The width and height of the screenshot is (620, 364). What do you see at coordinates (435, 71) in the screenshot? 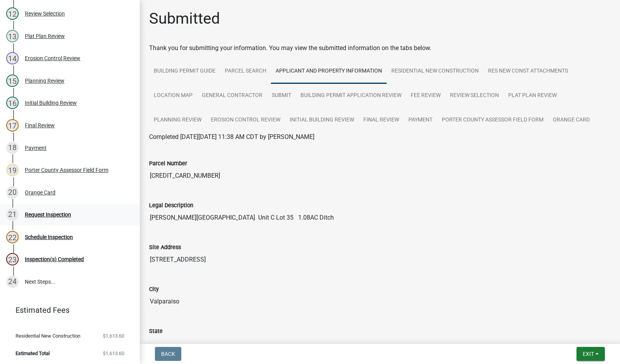
I see `a: Residential New Construction` at bounding box center [435, 71].